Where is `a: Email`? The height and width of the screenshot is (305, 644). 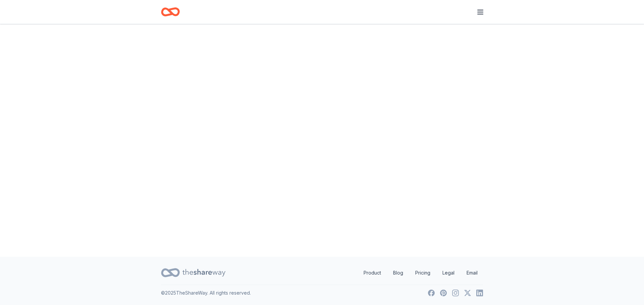
a: Email is located at coordinates (472, 273).